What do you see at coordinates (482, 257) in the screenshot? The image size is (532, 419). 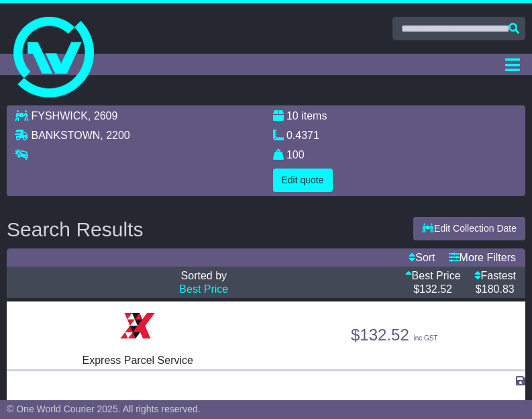 I see `a: More Filters` at bounding box center [482, 257].